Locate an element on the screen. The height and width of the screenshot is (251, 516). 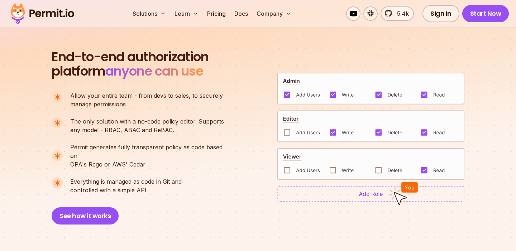
a: Sign In is located at coordinates (441, 14).